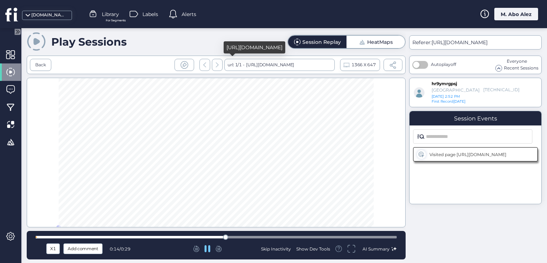  What do you see at coordinates (114, 249) in the screenshot?
I see `span: 0:14` at bounding box center [114, 249].